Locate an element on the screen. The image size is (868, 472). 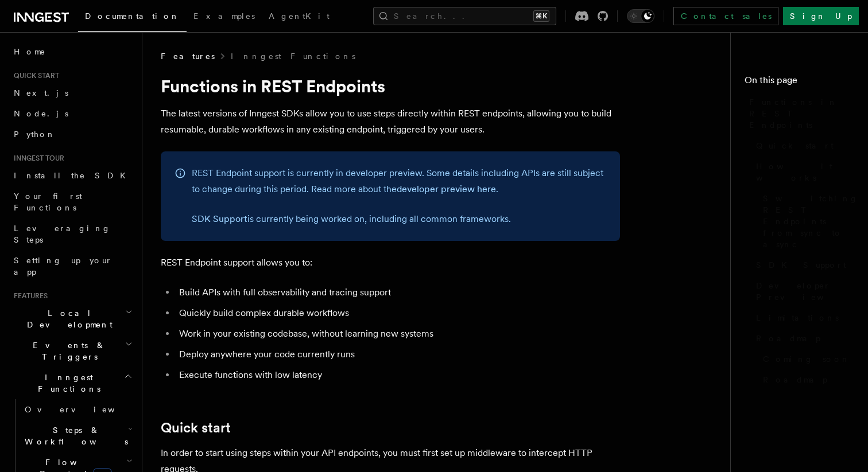
span: Leveraging Steps is located at coordinates (62, 234).